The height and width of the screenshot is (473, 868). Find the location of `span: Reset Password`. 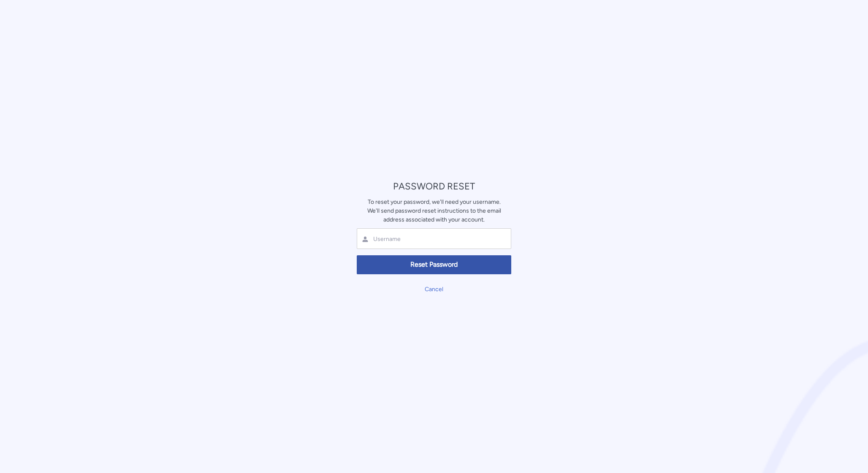

span: Reset Password is located at coordinates (434, 264).